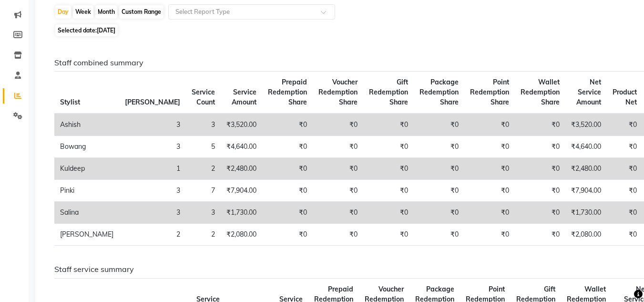  What do you see at coordinates (203, 147) in the screenshot?
I see `td: 5` at bounding box center [203, 147].